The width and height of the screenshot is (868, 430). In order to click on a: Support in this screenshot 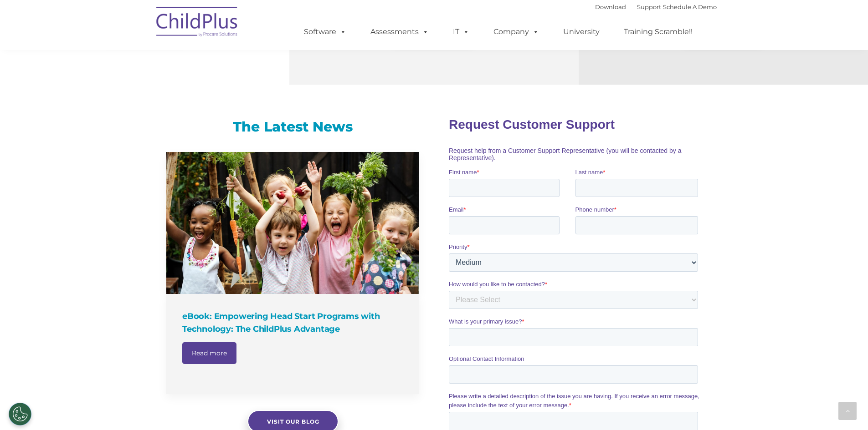, I will do `click(649, 7)`.